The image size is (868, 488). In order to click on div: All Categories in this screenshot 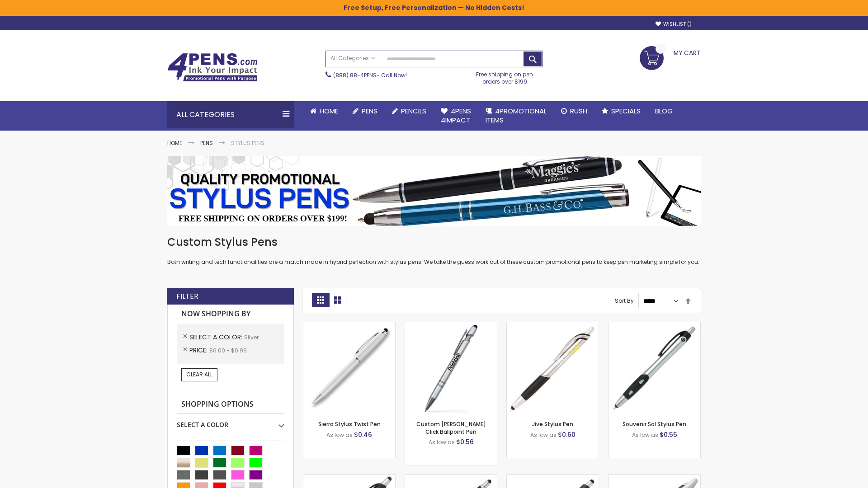, I will do `click(230, 115)`.